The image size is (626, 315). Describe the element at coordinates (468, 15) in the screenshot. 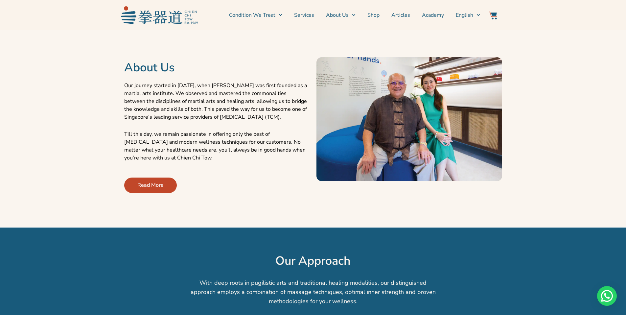

I see `a: English` at that location.